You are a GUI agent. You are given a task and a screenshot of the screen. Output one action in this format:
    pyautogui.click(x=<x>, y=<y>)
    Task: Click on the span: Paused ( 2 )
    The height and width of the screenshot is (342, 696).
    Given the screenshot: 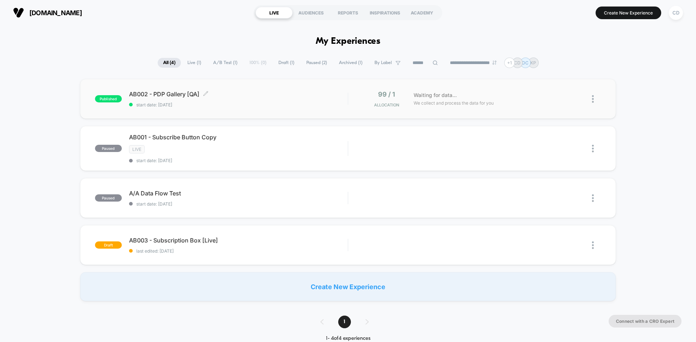 What is the action you would take?
    pyautogui.click(x=316, y=63)
    